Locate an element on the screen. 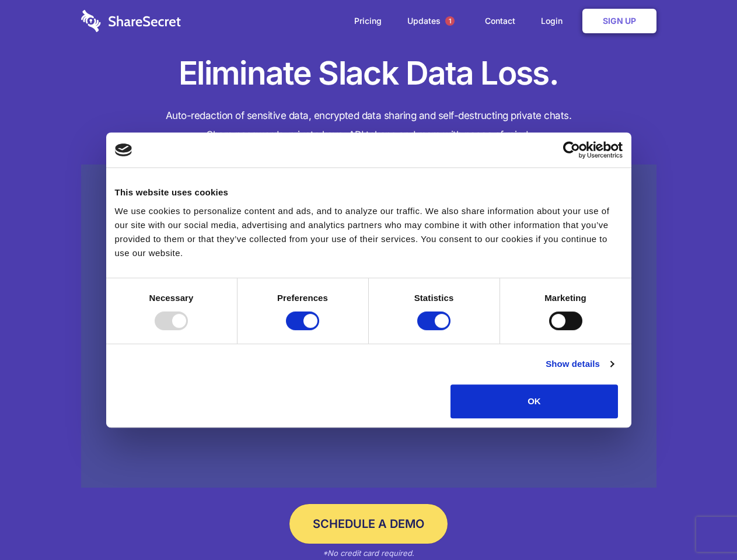 The width and height of the screenshot is (737, 560). img: logo is located at coordinates (124, 150).